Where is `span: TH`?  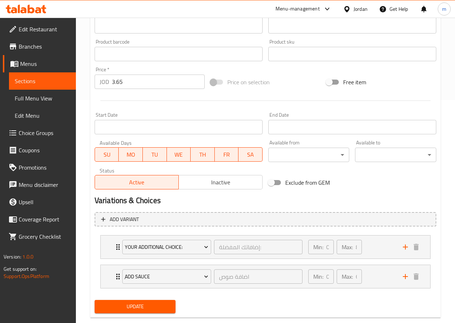 span: TH is located at coordinates (203, 154).